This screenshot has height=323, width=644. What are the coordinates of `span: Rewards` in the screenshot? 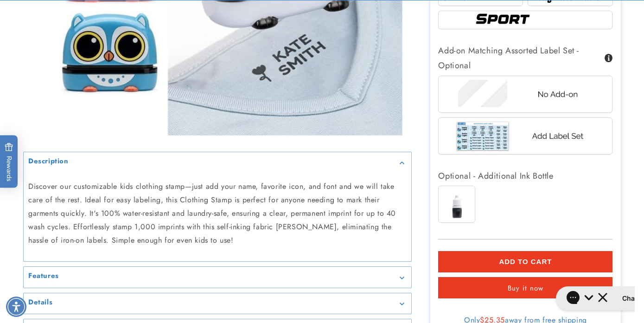 It's located at (9, 162).